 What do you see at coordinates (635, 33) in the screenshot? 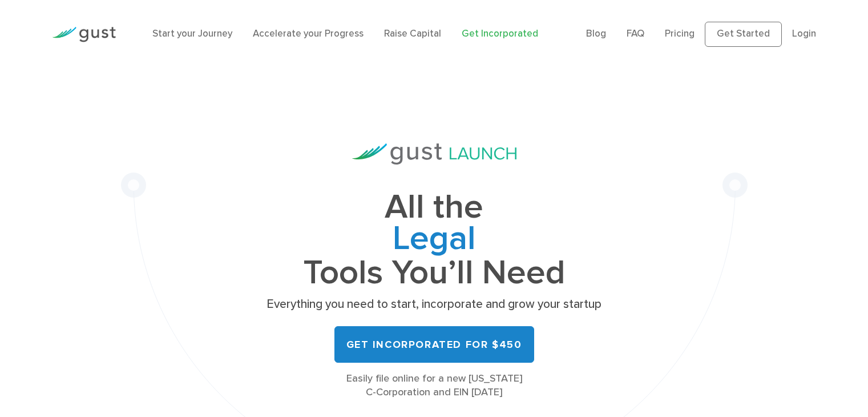
I see `a: FAQ` at bounding box center [635, 33].